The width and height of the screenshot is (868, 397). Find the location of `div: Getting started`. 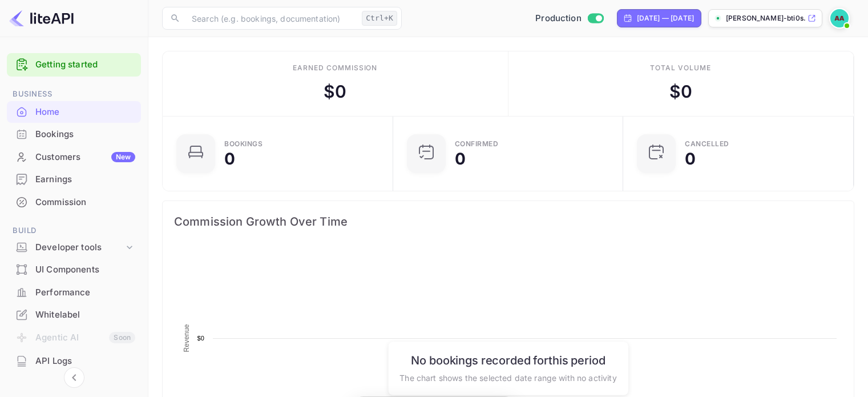

div: Getting started is located at coordinates (74, 65).